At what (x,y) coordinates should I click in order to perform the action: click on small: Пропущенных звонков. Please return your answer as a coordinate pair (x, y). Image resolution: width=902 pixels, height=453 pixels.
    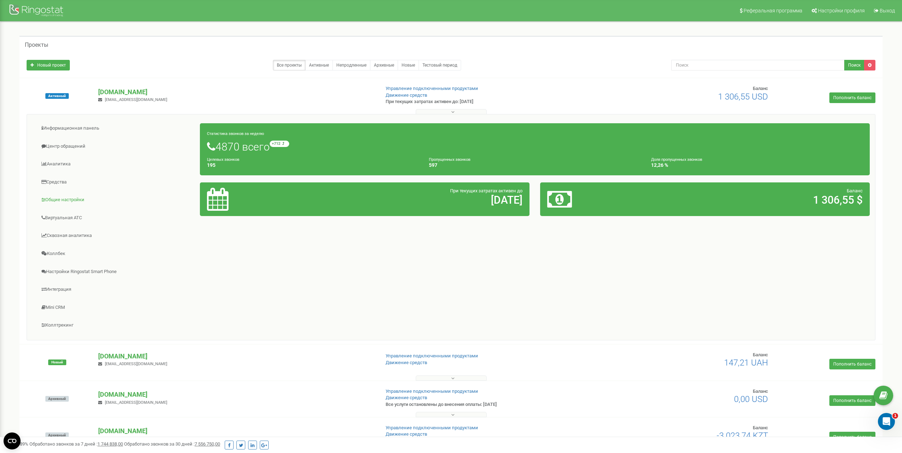
    Looking at the image, I should click on (450, 160).